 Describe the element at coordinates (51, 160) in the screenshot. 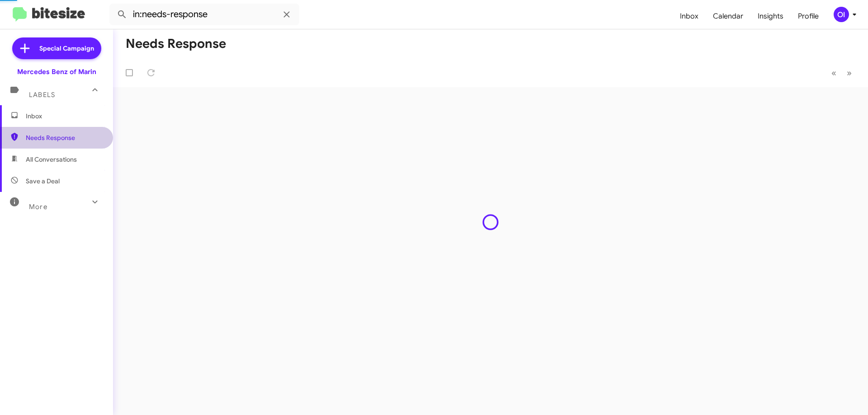

I see `span: All Conversations` at that location.